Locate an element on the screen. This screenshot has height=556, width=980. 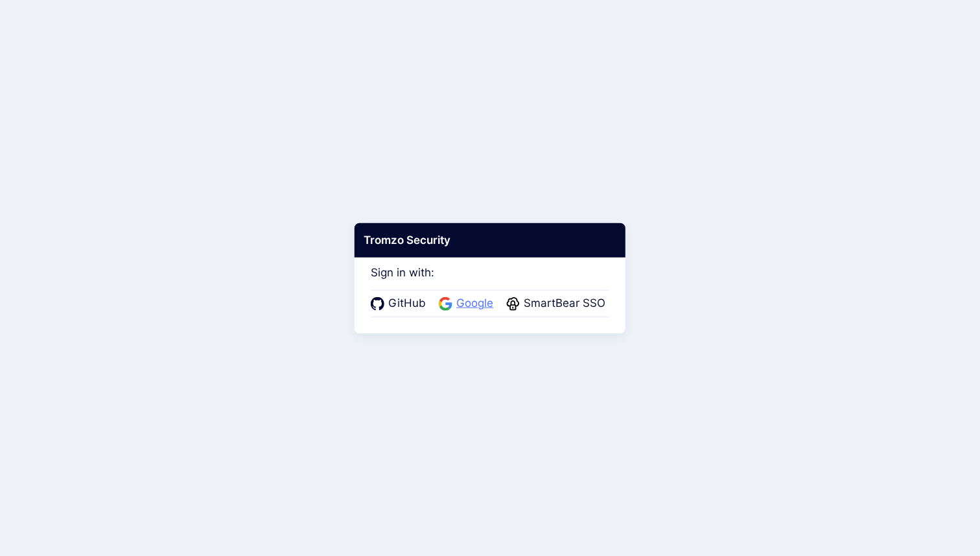
div: Sign in with: is located at coordinates (490, 282).